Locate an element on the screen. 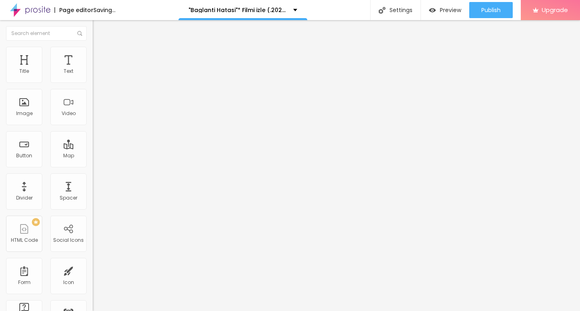  div: Image is located at coordinates (24, 114).